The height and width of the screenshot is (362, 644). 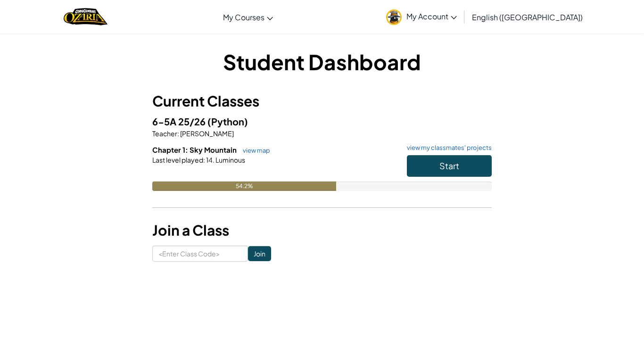 What do you see at coordinates (178, 160) in the screenshot?
I see `span: Last level played` at bounding box center [178, 160].